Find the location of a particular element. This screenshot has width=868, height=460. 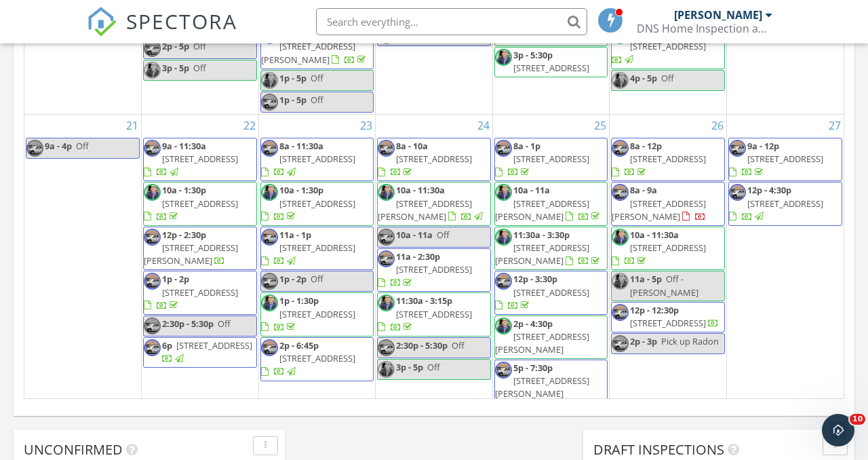

span: 10a - 1:30p is located at coordinates (184, 190).